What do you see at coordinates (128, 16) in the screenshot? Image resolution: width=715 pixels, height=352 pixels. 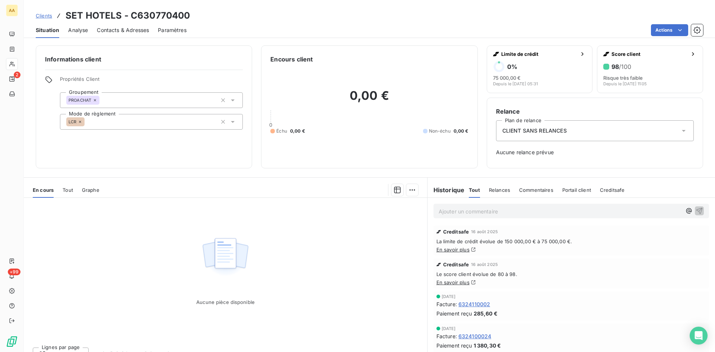 I see `h3: SET HOTELS - C630770400` at bounding box center [128, 16].